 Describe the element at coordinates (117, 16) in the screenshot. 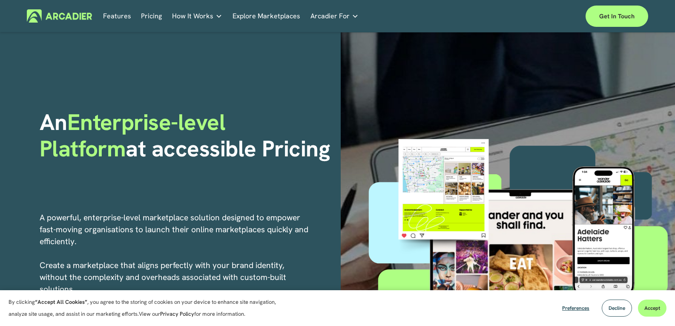

I see `a: Features` at that location.